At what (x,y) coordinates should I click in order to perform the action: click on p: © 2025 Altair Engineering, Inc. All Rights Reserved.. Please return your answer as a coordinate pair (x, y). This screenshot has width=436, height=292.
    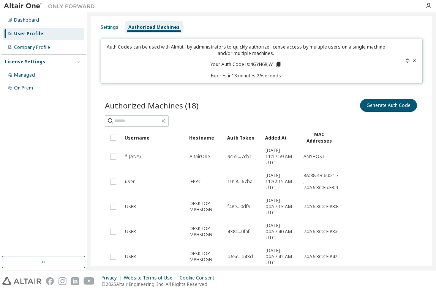
    Looking at the image, I should click on (160, 284).